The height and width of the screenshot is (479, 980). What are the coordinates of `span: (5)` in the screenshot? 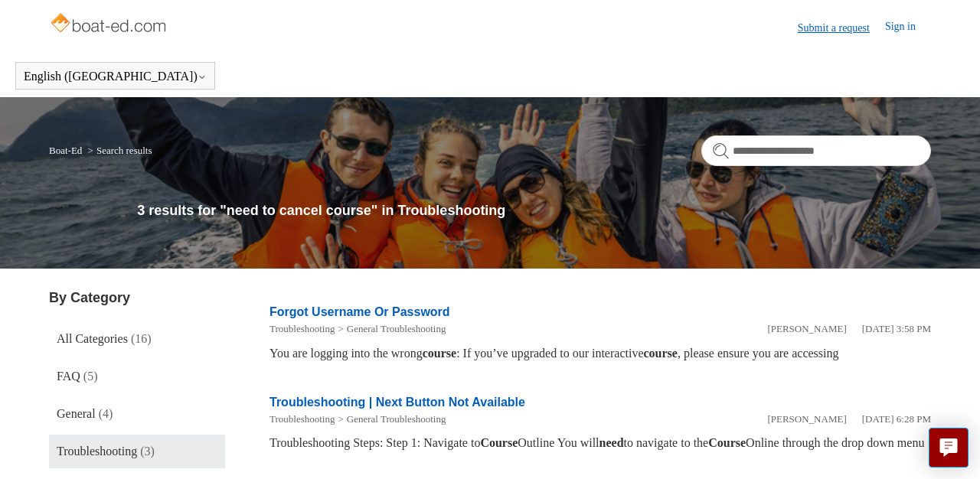 It's located at (91, 376).